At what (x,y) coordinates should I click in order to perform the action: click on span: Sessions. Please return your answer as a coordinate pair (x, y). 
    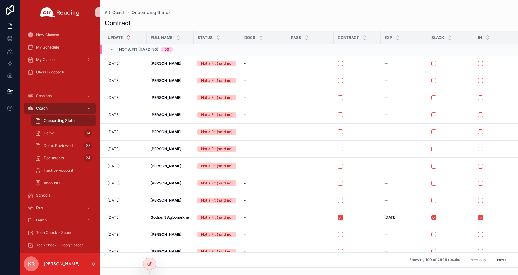
    Looking at the image, I should click on (44, 96).